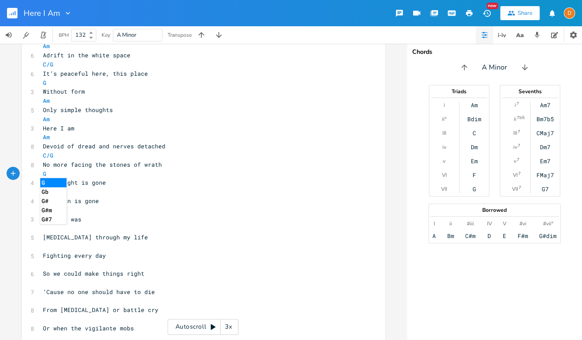  I want to click on sup: 7b5, so click(521, 118).